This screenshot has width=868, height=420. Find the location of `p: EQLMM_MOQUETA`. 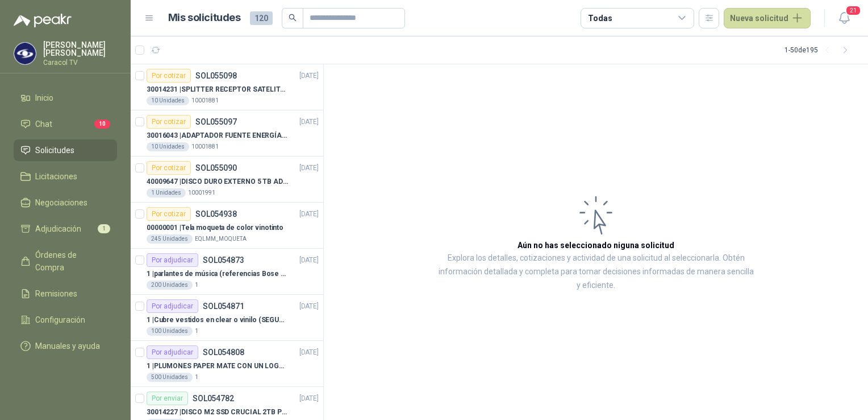

p: EQLMM_MOQUETA is located at coordinates (220, 239).